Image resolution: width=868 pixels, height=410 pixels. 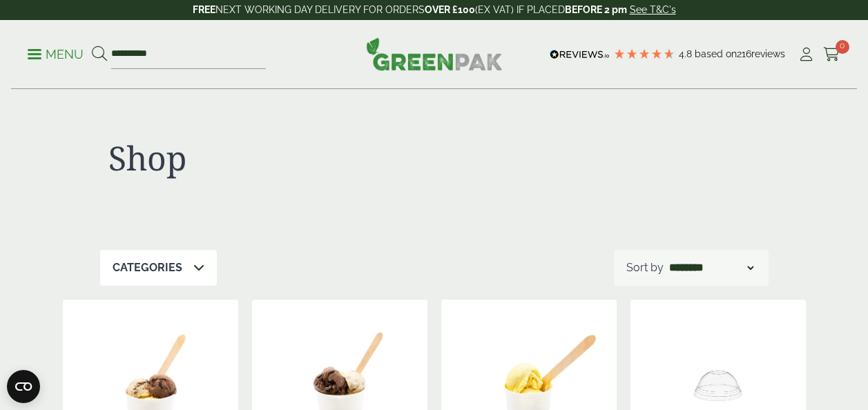 What do you see at coordinates (832, 54) in the screenshot?
I see `i: Cart` at bounding box center [832, 54].